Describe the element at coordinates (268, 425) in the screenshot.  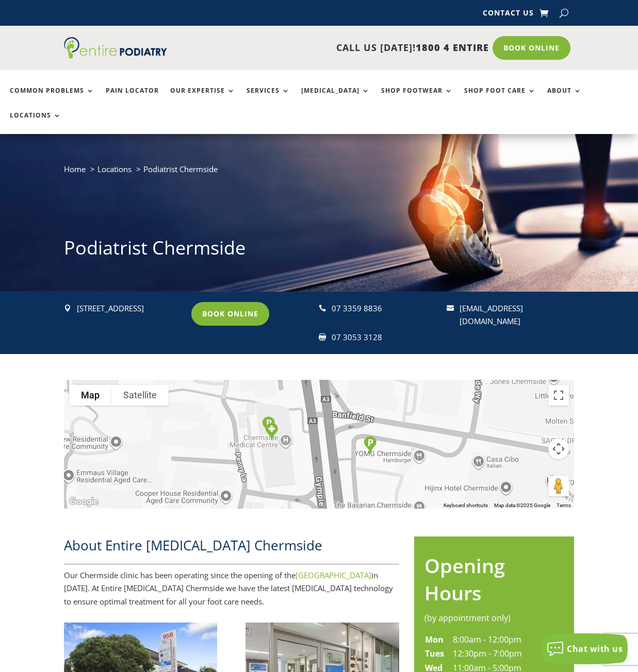
I see `div: Parking` at that location.